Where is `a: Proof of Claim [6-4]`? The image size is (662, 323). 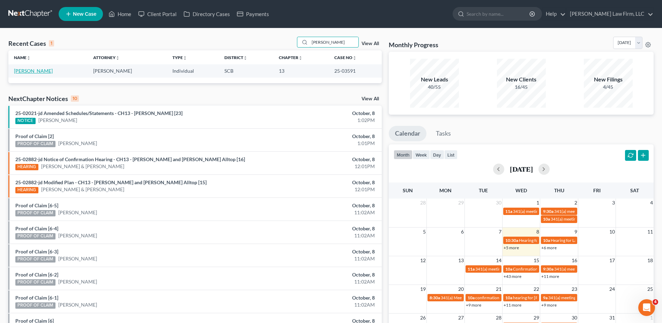 a: Proof of Claim [6-4] is located at coordinates (37, 228).